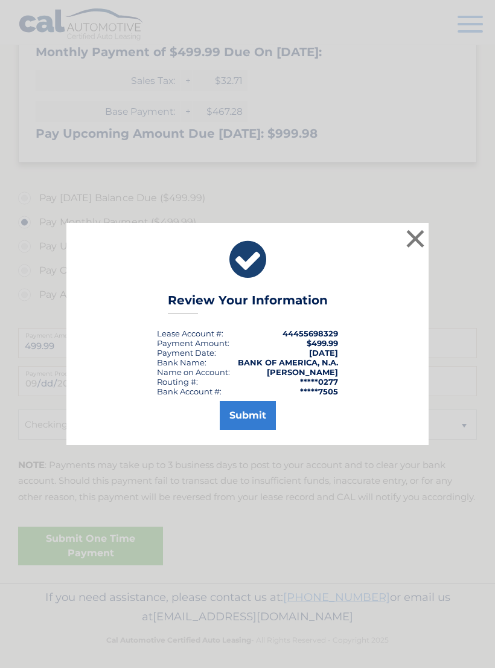  Describe the element at coordinates (248, 303) in the screenshot. I see `h3: Review Your Information` at that location.